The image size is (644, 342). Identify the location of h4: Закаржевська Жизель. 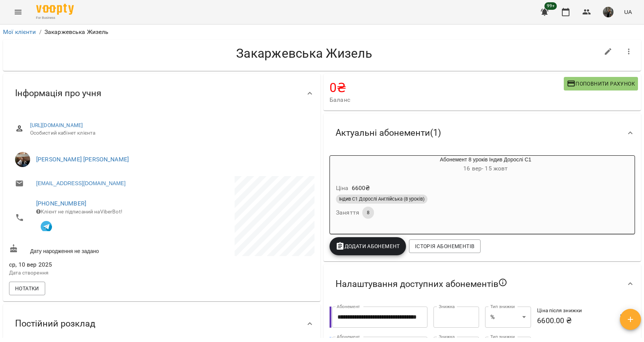
(304, 53).